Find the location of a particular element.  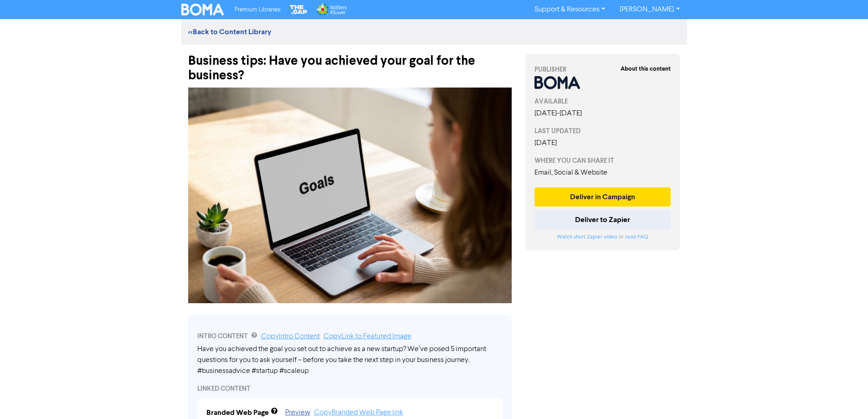

div: WHERE YOU CAN SHARE IT is located at coordinates (603, 160).